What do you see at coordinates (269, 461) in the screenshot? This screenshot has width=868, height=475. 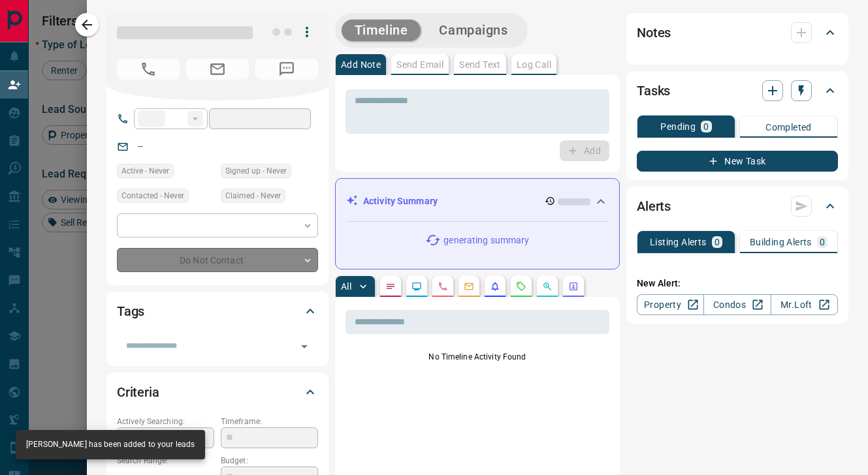 I see `p: Budget:` at bounding box center [269, 461].